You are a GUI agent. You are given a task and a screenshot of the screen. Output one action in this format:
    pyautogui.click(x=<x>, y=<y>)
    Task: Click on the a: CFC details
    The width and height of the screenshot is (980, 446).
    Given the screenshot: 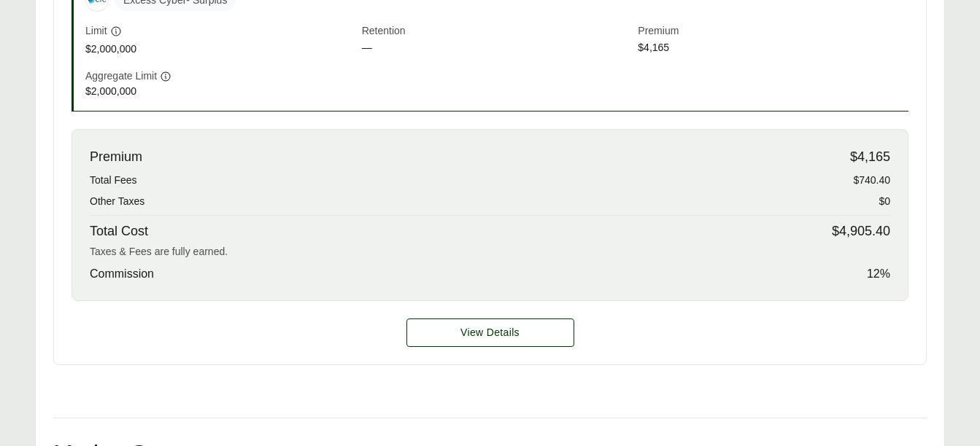 What is the action you would take?
    pyautogui.click(x=490, y=332)
    